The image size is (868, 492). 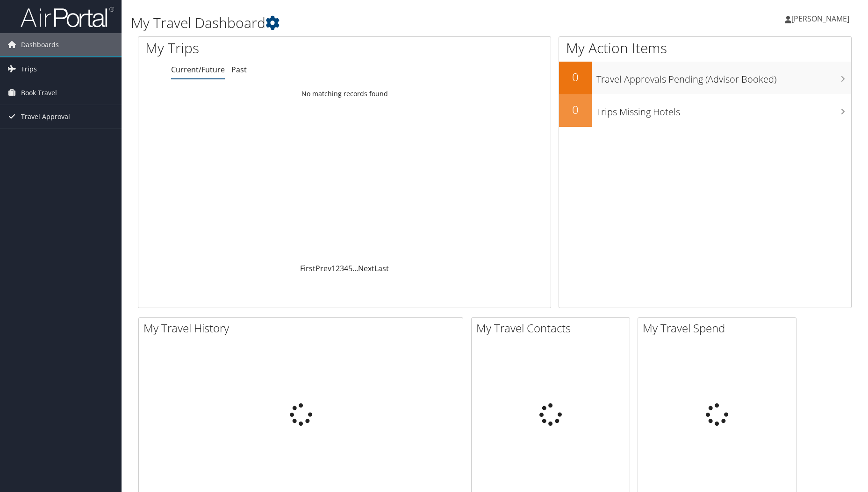 What do you see at coordinates (342, 268) in the screenshot?
I see `a: 3` at bounding box center [342, 268].